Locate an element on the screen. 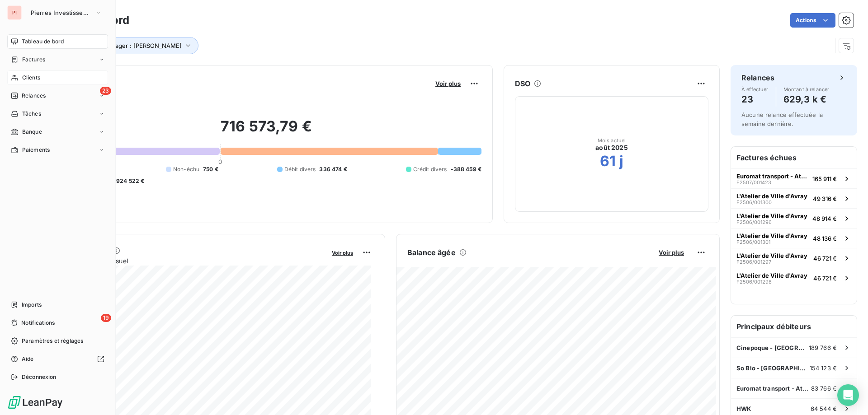  span: 19 is located at coordinates (106, 318).